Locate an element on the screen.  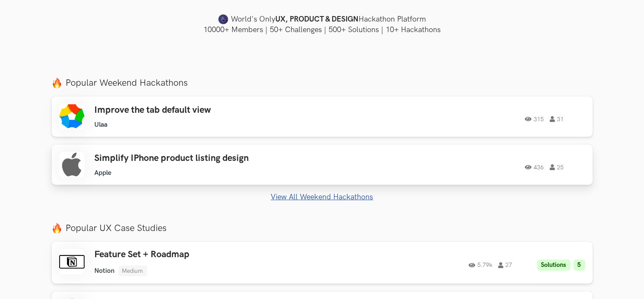
h4: 10000+ Members | 50+ Challenges | 500+ Solutions | 10+ Hackathons is located at coordinates (322, 29).